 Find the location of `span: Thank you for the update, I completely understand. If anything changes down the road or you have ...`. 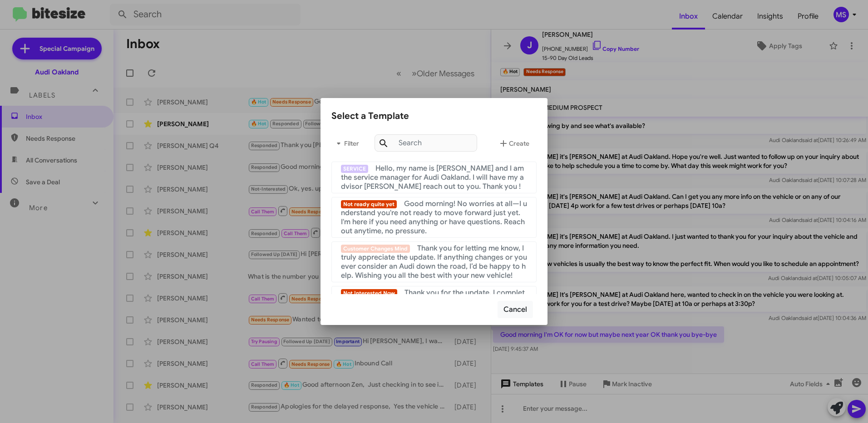

span: Thank you for the update, I completely understand. If anything changes down the road or you have ... is located at coordinates (433, 306).